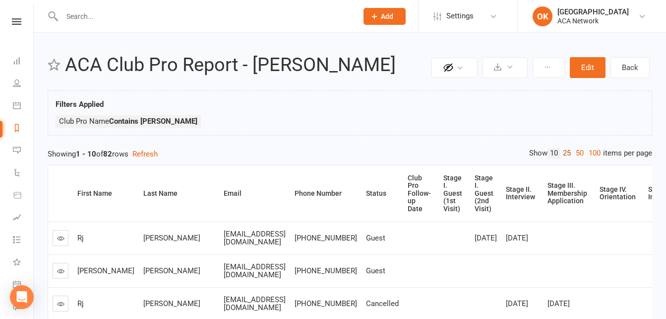  I want to click on strong: 1 - 10, so click(86, 154).